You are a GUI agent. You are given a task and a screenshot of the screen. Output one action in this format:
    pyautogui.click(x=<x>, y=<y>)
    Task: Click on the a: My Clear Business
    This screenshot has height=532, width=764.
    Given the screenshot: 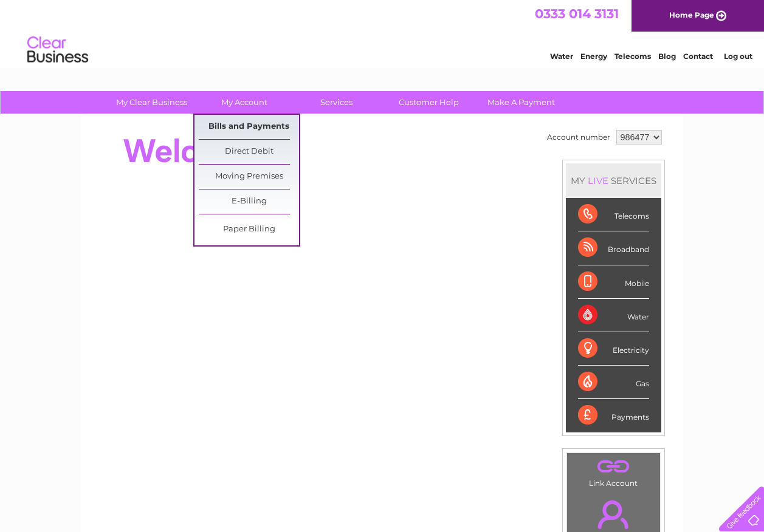 What is the action you would take?
    pyautogui.click(x=151, y=102)
    